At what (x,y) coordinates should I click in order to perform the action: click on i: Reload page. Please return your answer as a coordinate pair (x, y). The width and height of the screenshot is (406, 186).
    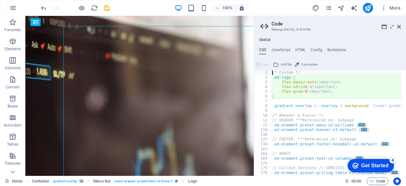
    Looking at the image, I should click on (94, 8).